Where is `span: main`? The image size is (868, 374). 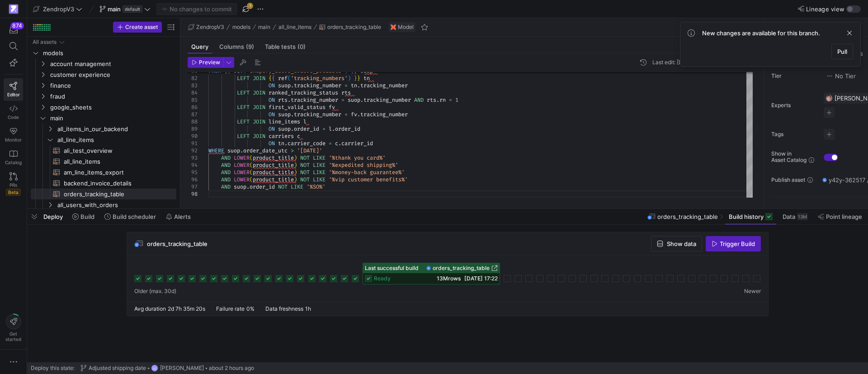 span: main is located at coordinates (114, 9).